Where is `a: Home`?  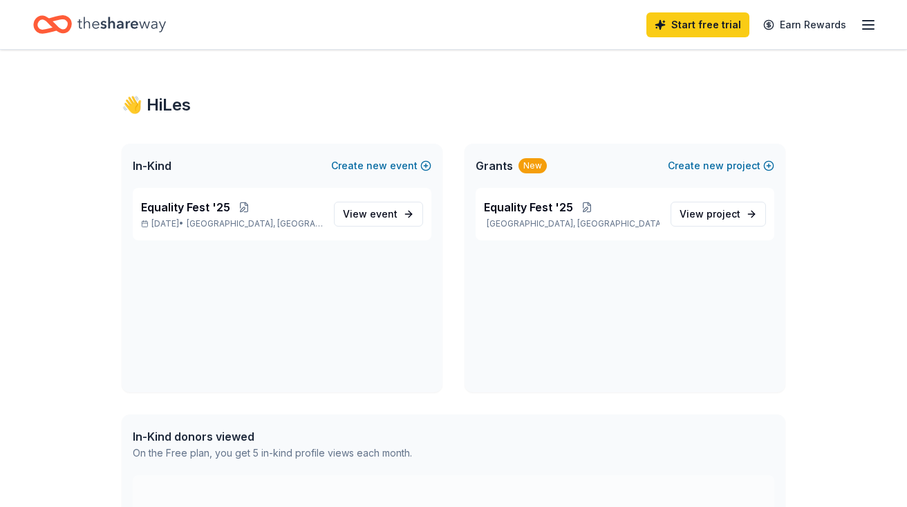 a: Home is located at coordinates (100, 24).